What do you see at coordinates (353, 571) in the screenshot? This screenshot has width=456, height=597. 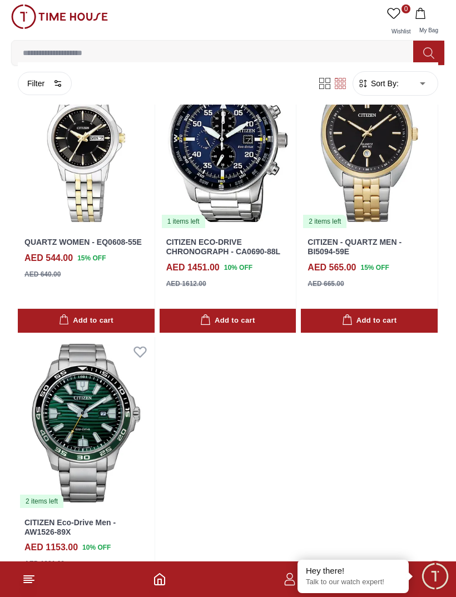 I see `div: Hey there!` at bounding box center [353, 571].